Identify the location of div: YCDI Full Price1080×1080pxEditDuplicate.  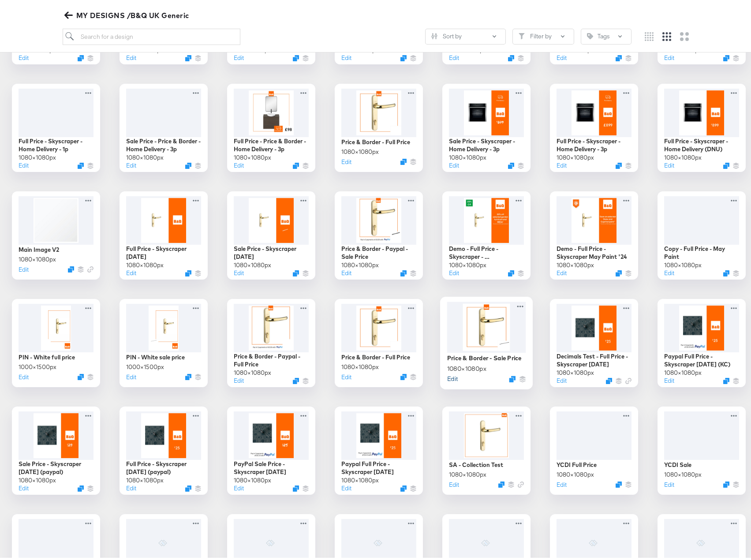
(594, 448).